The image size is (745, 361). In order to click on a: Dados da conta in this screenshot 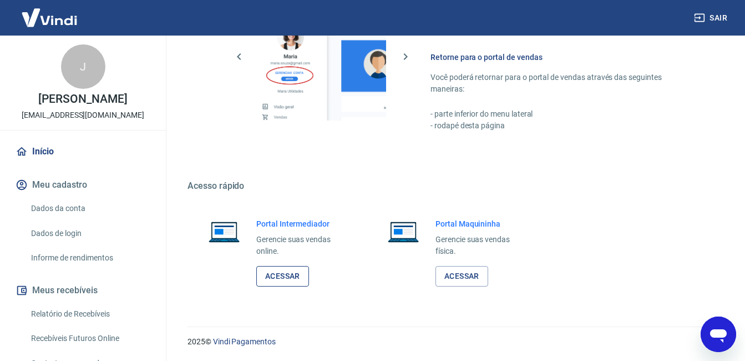, I will do `click(89, 208)`.